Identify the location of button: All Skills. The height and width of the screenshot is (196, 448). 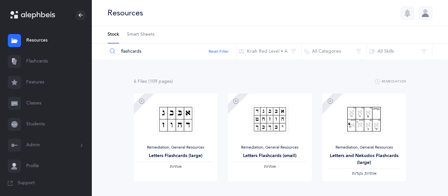
(399, 51).